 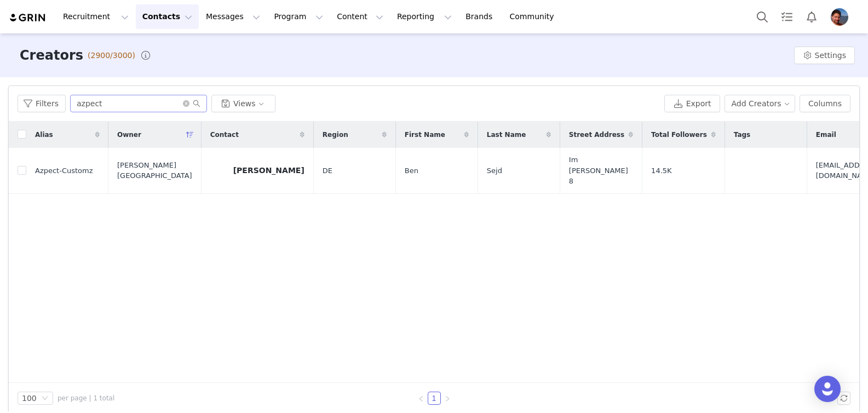 I want to click on i: icon: left, so click(x=422, y=399).